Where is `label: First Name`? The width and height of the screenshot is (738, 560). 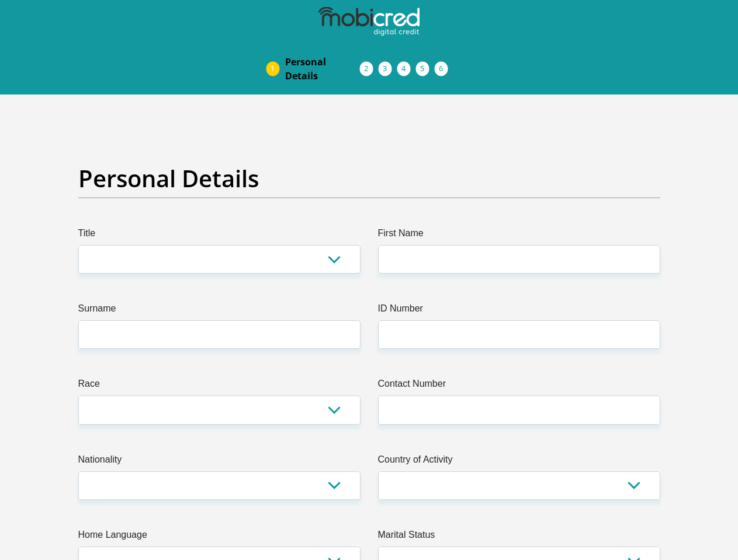
label: First Name is located at coordinates (519, 236).